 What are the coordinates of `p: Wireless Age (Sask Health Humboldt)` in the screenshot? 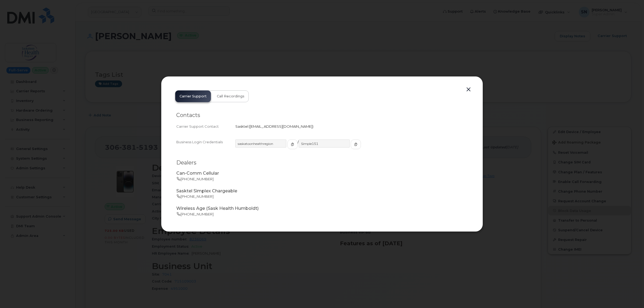 It's located at (322, 209).